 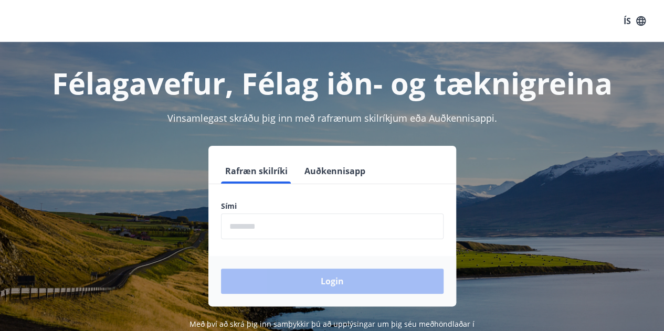 I want to click on button: ÍS, so click(x=635, y=21).